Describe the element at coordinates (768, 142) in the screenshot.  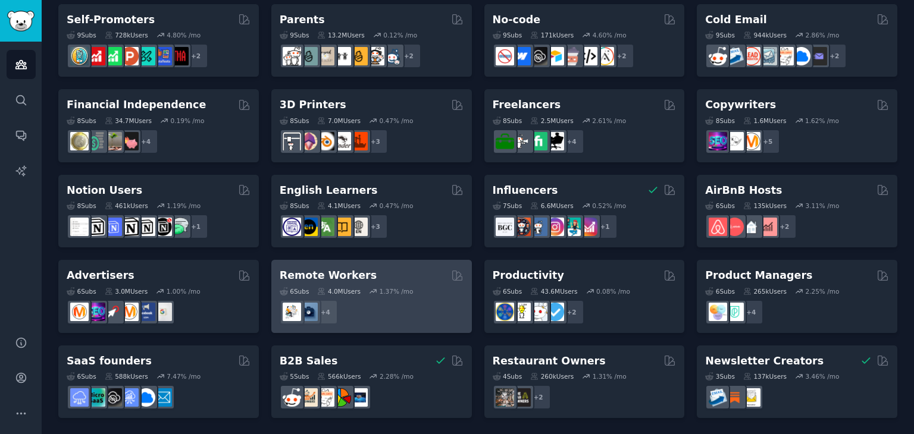
I see `div: + 5` at that location.